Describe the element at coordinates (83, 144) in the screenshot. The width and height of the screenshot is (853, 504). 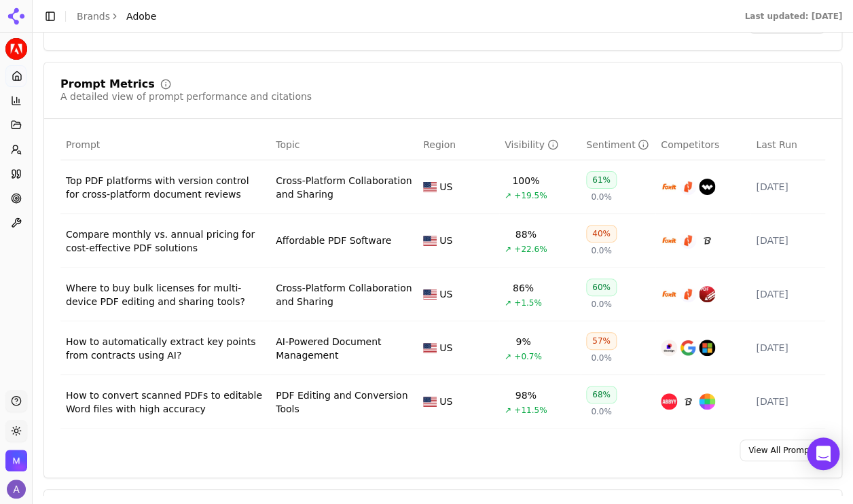
I see `span: Prompt` at that location.